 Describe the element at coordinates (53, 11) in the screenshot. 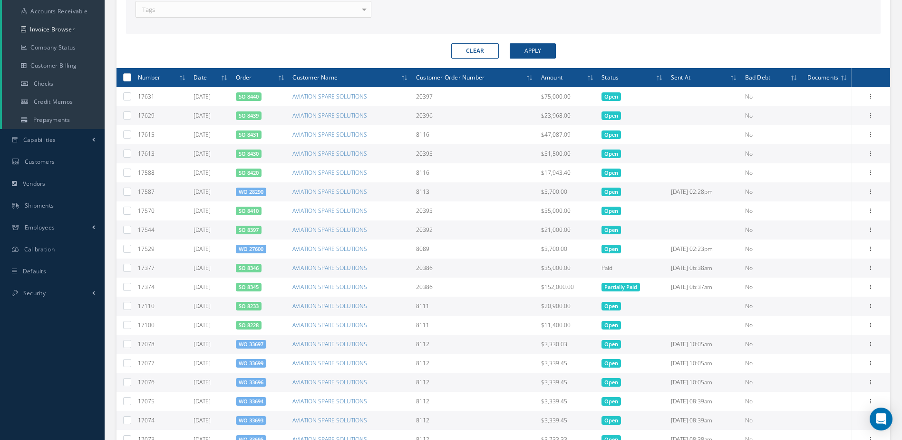

I see `a: Accounts Receivable` at that location.